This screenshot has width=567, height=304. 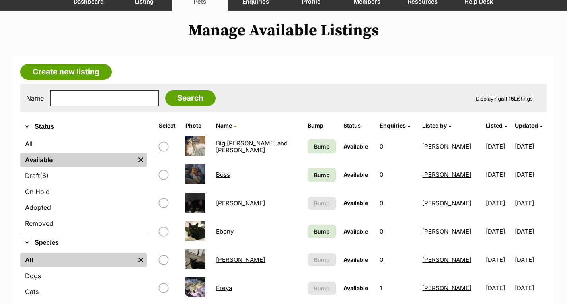 I want to click on a: Available, so click(x=78, y=160).